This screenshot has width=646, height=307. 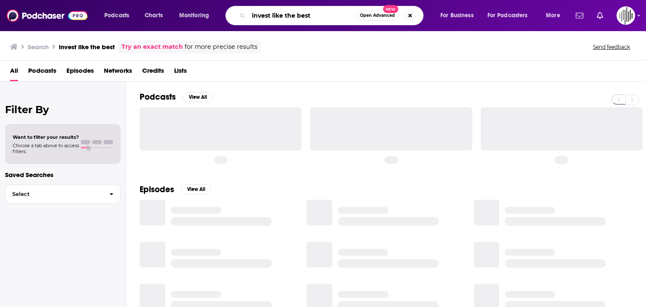 I want to click on button: Send feedback, so click(x=612, y=47).